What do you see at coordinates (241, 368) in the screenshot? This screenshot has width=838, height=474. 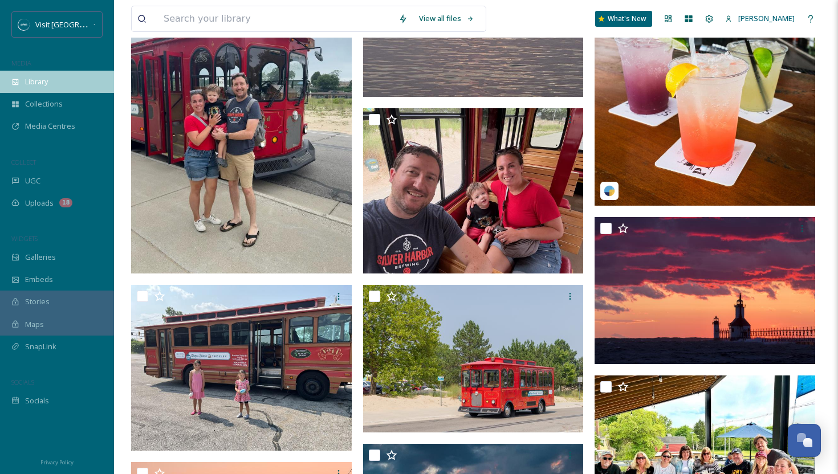 I see `img: ext_1755833029.792638_danimorgandiaz@gmail.com-IMG_0068.jpeg` at bounding box center [241, 368].